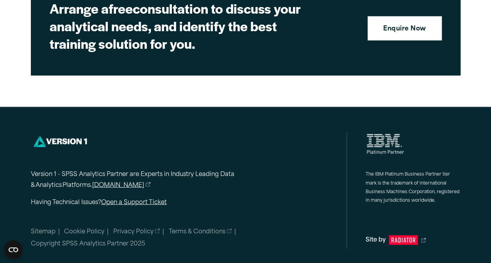 This screenshot has height=263, width=491. What do you see at coordinates (134, 203) in the screenshot?
I see `a: Open a Support Ticket` at bounding box center [134, 203].